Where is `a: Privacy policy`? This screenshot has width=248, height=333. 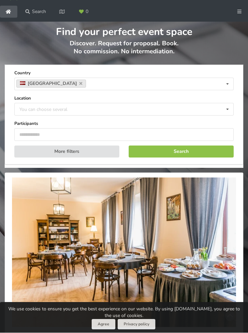
a: Privacy policy is located at coordinates (136, 325).